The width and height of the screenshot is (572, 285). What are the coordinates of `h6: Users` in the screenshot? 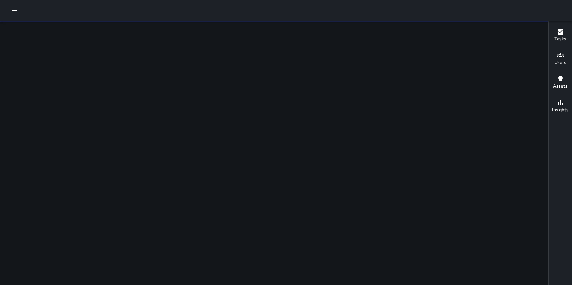 It's located at (560, 63).